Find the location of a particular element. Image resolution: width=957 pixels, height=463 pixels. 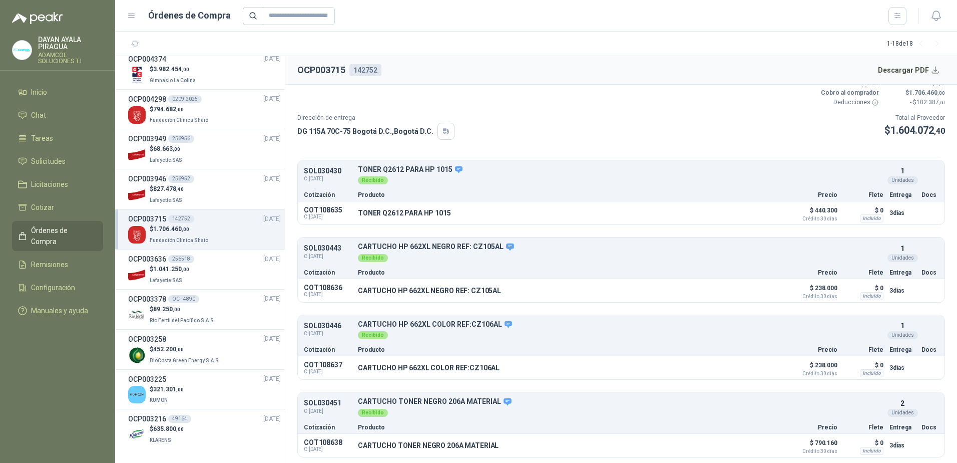

p: Cotización is located at coordinates (328, 272).